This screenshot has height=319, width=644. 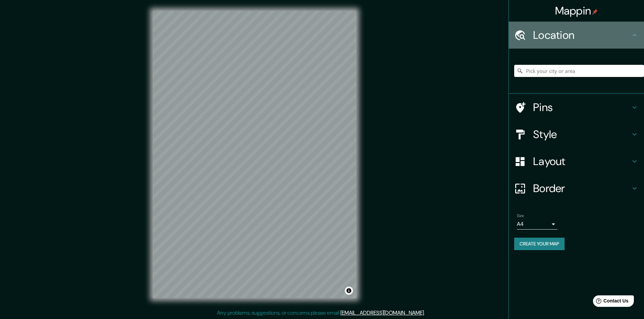 What do you see at coordinates (576, 35) in the screenshot?
I see `div: Location` at bounding box center [576, 35].